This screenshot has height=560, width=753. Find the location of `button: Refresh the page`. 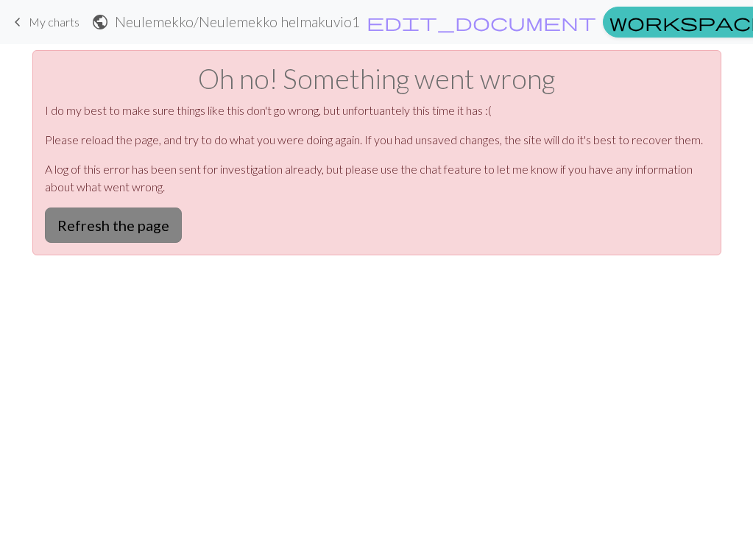

button: Refresh the page is located at coordinates (114, 226).